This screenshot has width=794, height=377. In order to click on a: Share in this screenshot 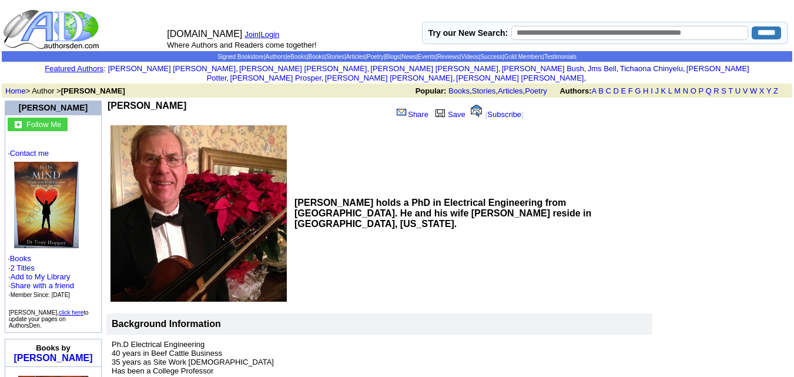, I will do `click(412, 114)`.